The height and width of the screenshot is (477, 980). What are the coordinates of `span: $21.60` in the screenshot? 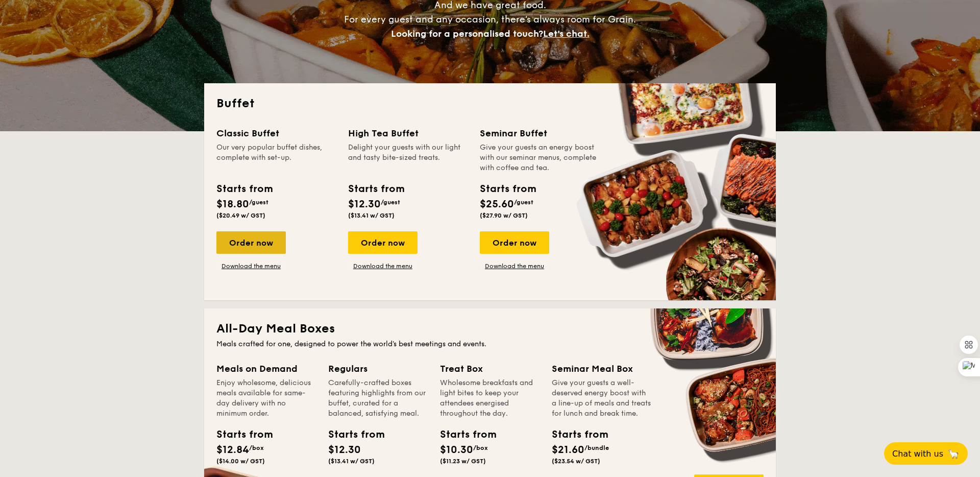 It's located at (568, 449).